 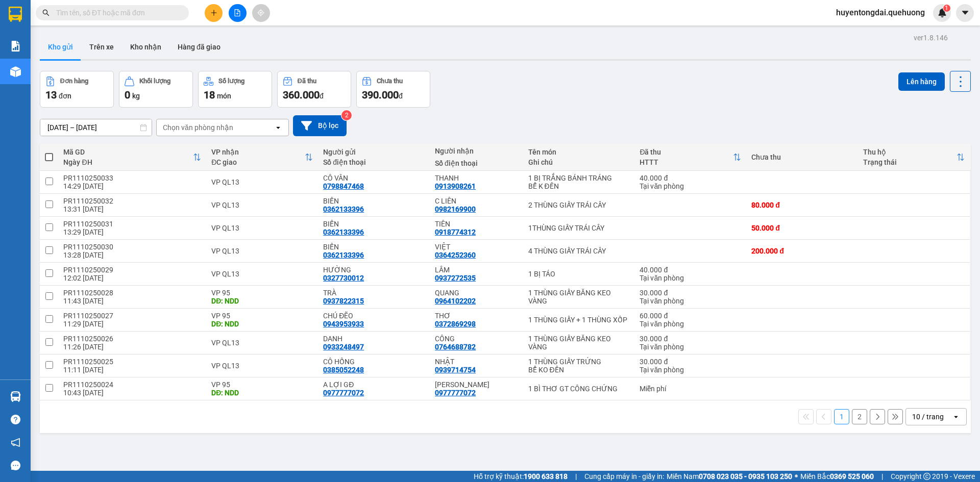 I want to click on div: Số điện thoại, so click(x=476, y=163).